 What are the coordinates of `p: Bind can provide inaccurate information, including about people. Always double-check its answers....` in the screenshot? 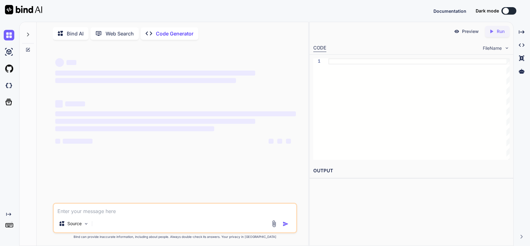 It's located at (175, 236).